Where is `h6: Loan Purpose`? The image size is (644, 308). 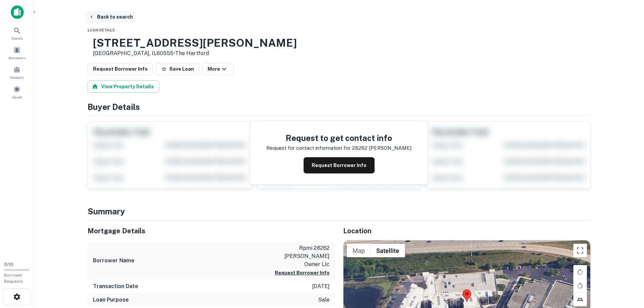
h6: Loan Purpose is located at coordinates (111, 300).